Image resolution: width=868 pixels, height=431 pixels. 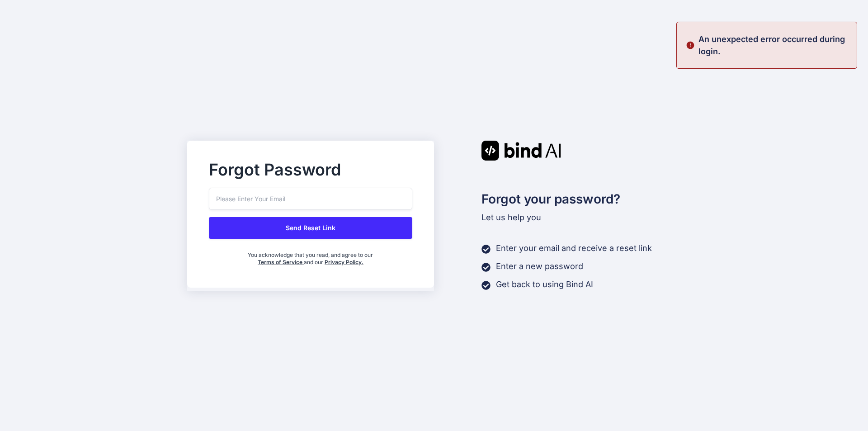 What do you see at coordinates (775, 45) in the screenshot?
I see `p: An unexpected error occurred during login.` at bounding box center [775, 45].